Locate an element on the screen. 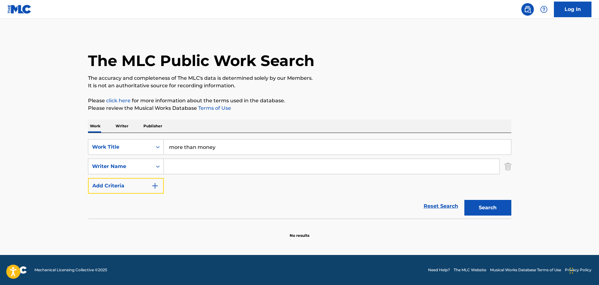  div: Work Title is located at coordinates (120, 147).